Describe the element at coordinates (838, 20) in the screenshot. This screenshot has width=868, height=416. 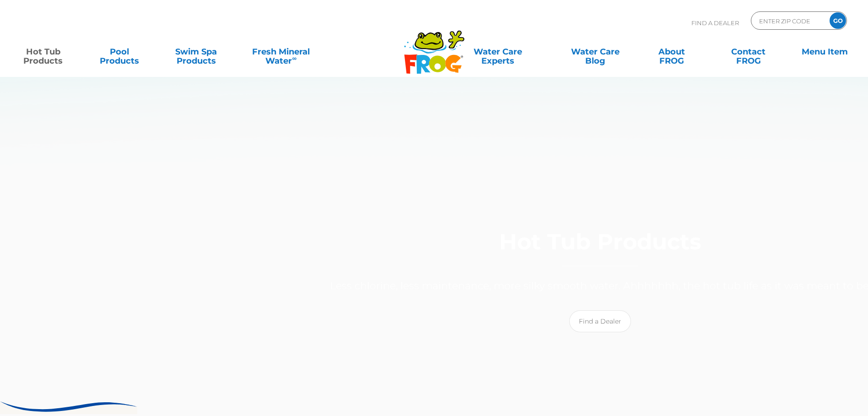
I see `input: GO` at that location.